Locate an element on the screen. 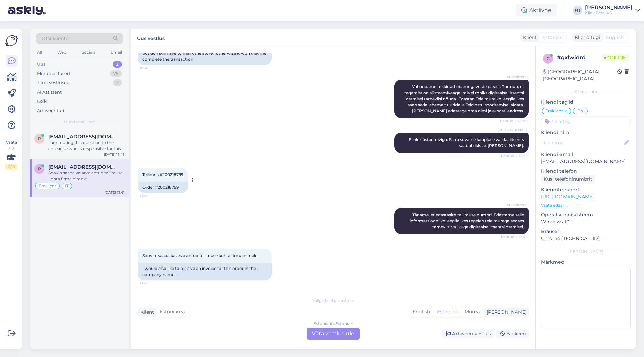 This screenshot has height=357, width=644. div: Küsi telefoninumbrit is located at coordinates (568, 179).